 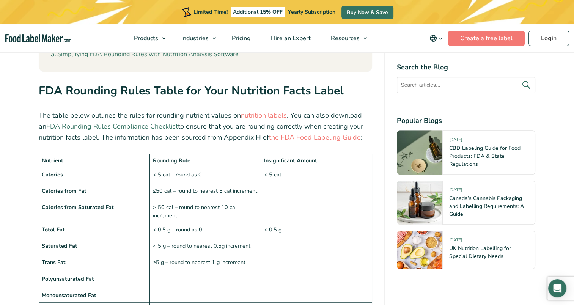 What do you see at coordinates (145, 38) in the screenshot?
I see `span: Products` at bounding box center [145, 38].